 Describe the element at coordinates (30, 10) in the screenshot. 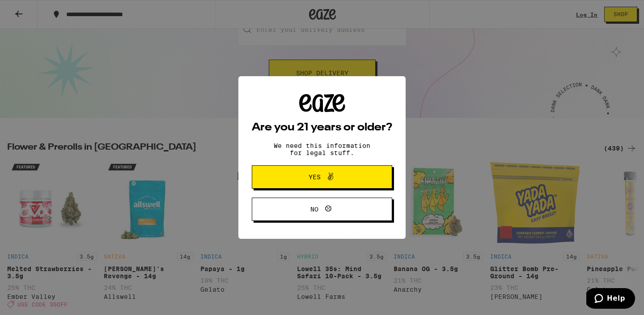

I see `span: Help` at that location.